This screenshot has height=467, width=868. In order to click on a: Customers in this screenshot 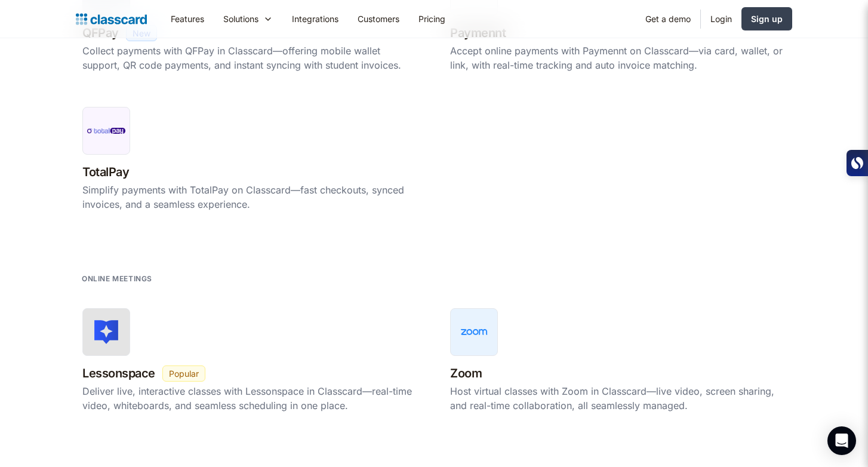, I will do `click(378, 19)`.